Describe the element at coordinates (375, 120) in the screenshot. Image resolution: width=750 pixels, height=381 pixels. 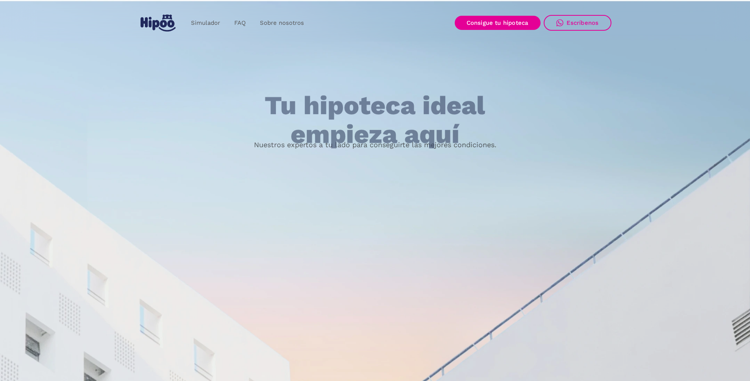
I see `h1: Tu hipoteca ideal empieza aquí` at that location.